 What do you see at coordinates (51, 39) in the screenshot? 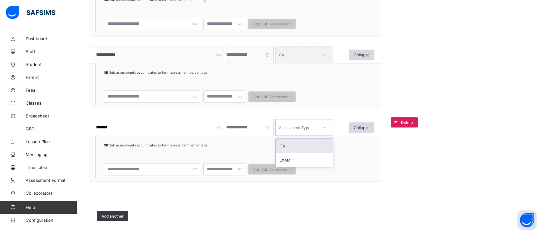
I see `span: Dashboard` at bounding box center [51, 39].